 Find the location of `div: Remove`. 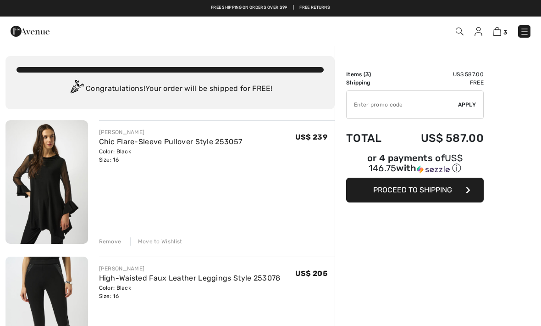

div: Remove is located at coordinates (110, 241).